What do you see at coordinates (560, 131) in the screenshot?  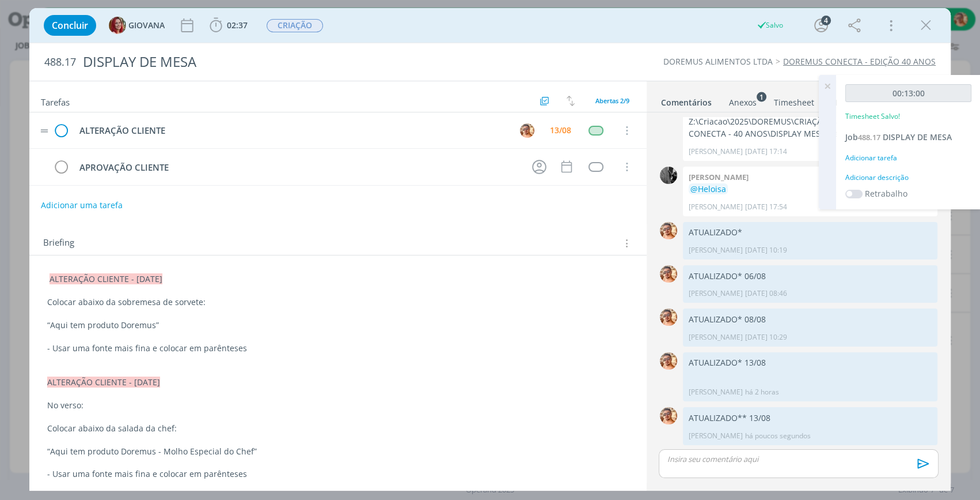 I see `div: 13/08` at bounding box center [560, 131].